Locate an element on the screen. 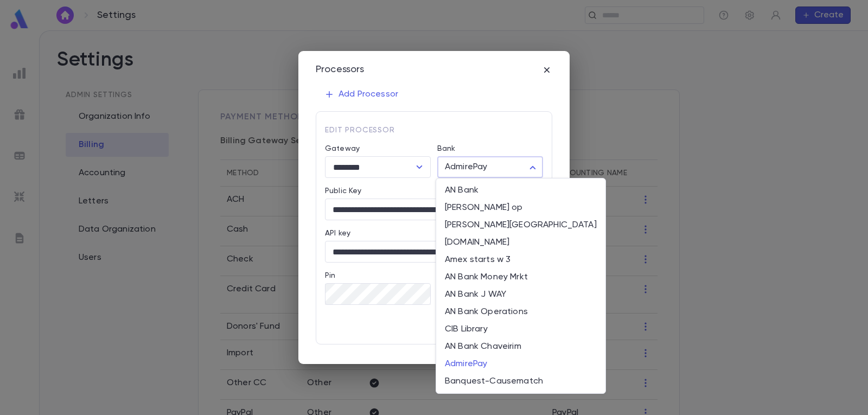 This screenshot has height=415, width=868. span: Banquest-Causematch is located at coordinates (521, 382).